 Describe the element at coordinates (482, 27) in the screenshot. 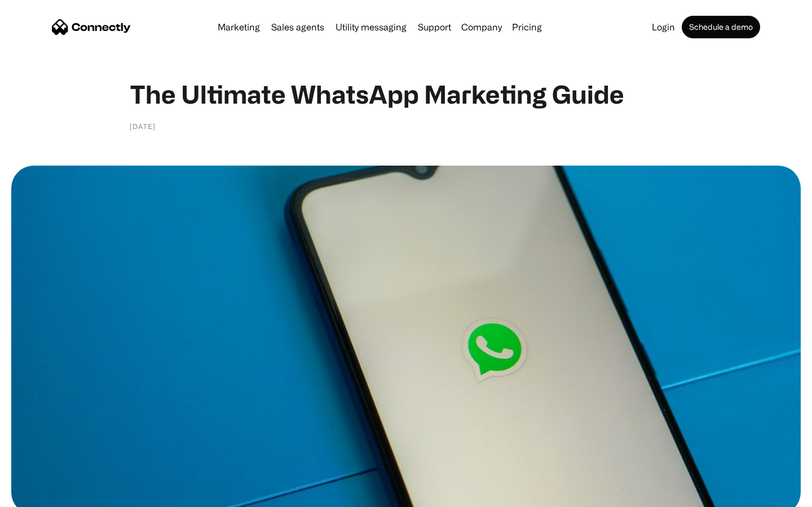

I see `div: Company` at that location.